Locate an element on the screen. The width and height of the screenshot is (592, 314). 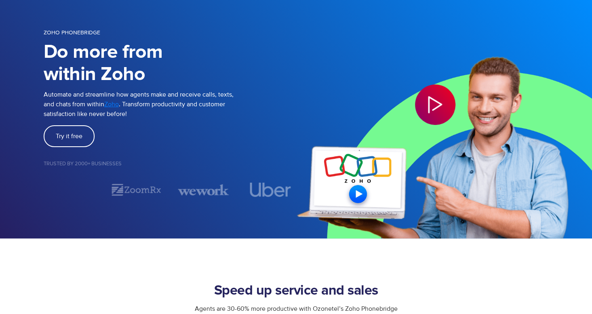
img: uber is located at coordinates (271, 190).